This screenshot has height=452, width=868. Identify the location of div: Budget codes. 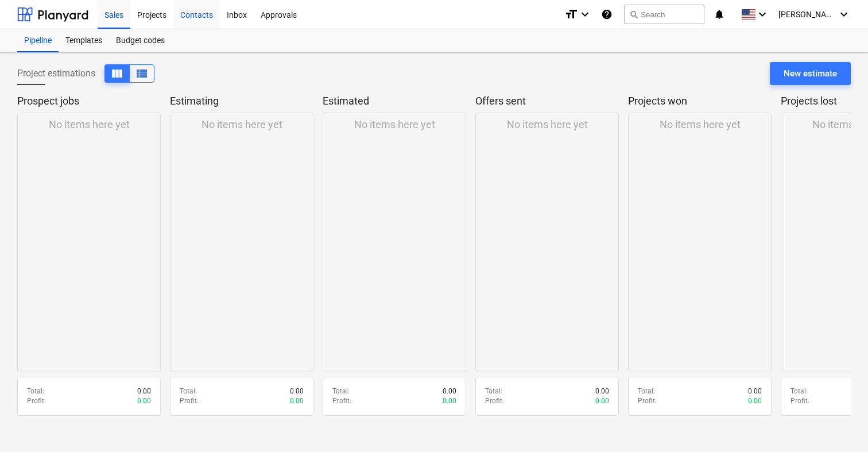
(140, 41).